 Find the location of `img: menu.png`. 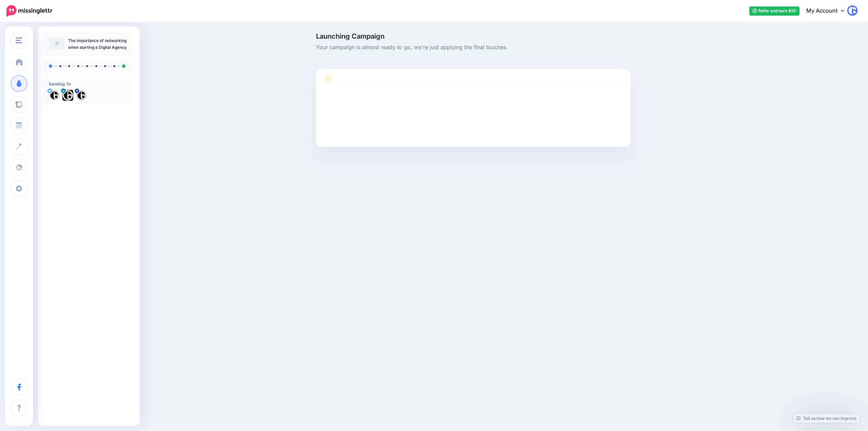

img: menu.png is located at coordinates (19, 41).